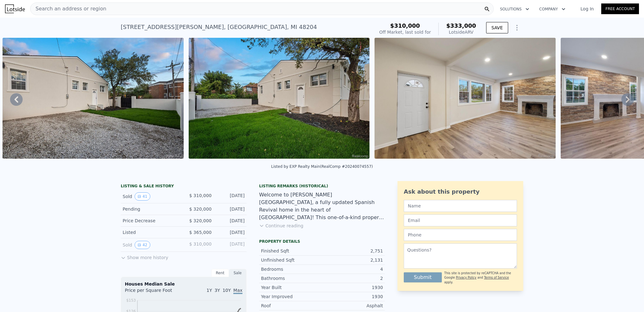 The image size is (644, 312). What do you see at coordinates (184, 187) in the screenshot?
I see `div: LISTING & SALE HISTORY` at bounding box center [184, 187].